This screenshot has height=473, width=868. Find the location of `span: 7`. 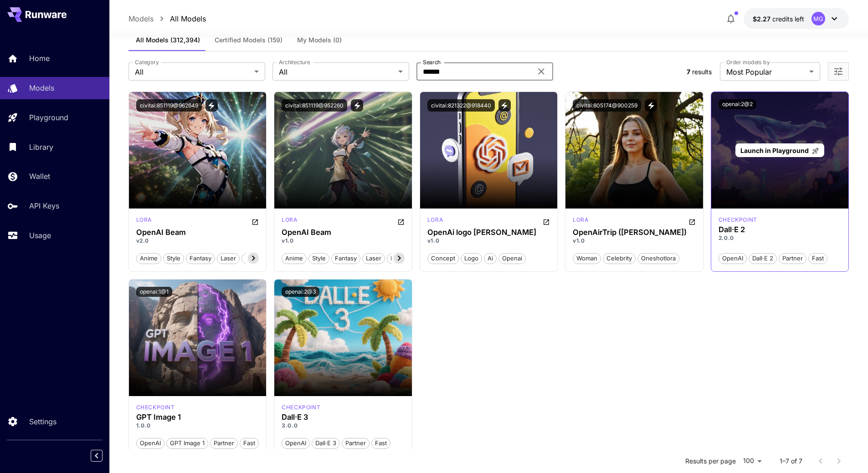

span: 7 is located at coordinates (688, 72).